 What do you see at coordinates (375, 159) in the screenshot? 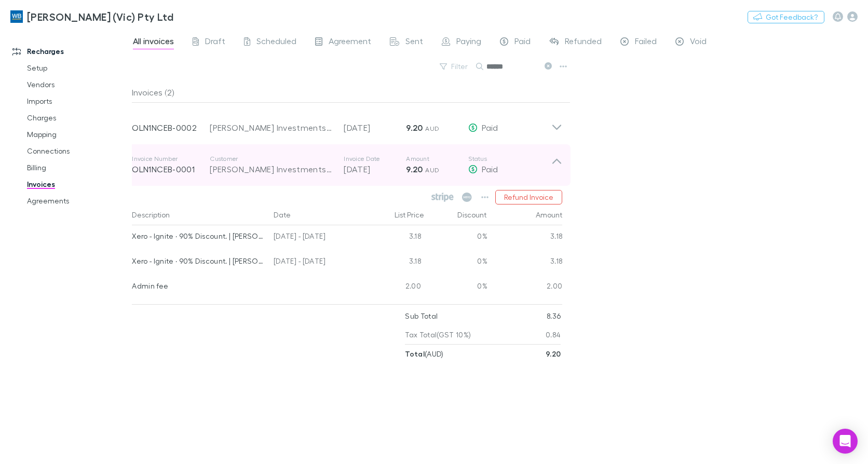
I see `p: Invoice Date` at bounding box center [375, 159].